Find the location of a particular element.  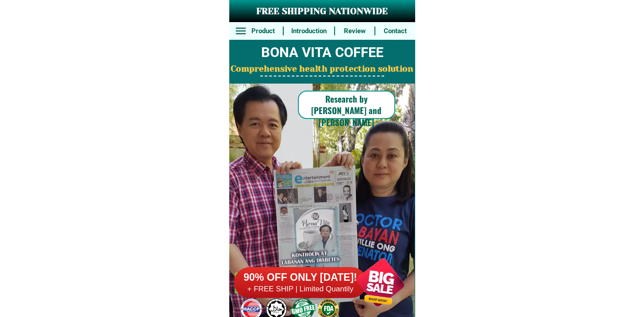

h6: Introduction is located at coordinates (308, 31).